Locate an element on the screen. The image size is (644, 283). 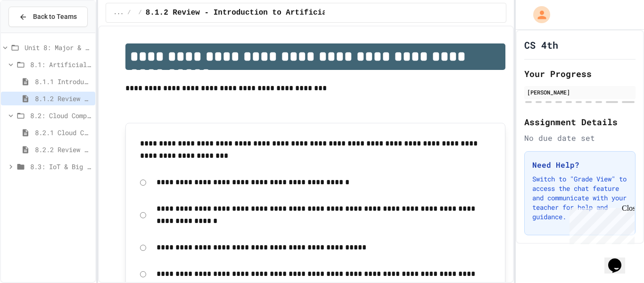
h2: Assignment Details is located at coordinates (580, 122).